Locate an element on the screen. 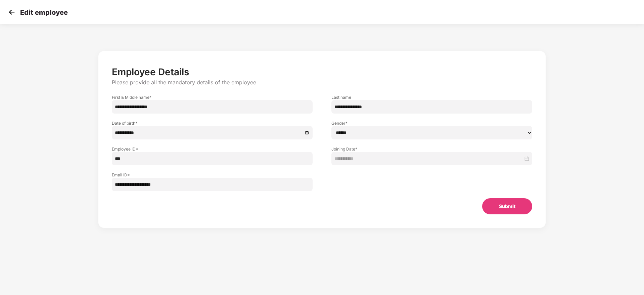 This screenshot has height=295, width=644. button: Submit is located at coordinates (507, 206).